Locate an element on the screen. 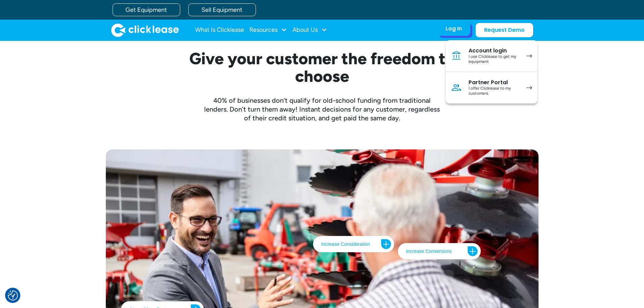 This screenshot has height=308, width=644. div: 40% of businesses don’t qualify for old-school funding from traditional lenders. Don’t turn them ... is located at coordinates (322, 109).